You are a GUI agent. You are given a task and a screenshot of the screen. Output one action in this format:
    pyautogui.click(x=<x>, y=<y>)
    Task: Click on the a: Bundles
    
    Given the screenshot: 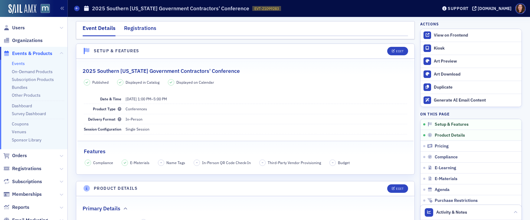 What is the action you would take?
    pyautogui.click(x=20, y=87)
    